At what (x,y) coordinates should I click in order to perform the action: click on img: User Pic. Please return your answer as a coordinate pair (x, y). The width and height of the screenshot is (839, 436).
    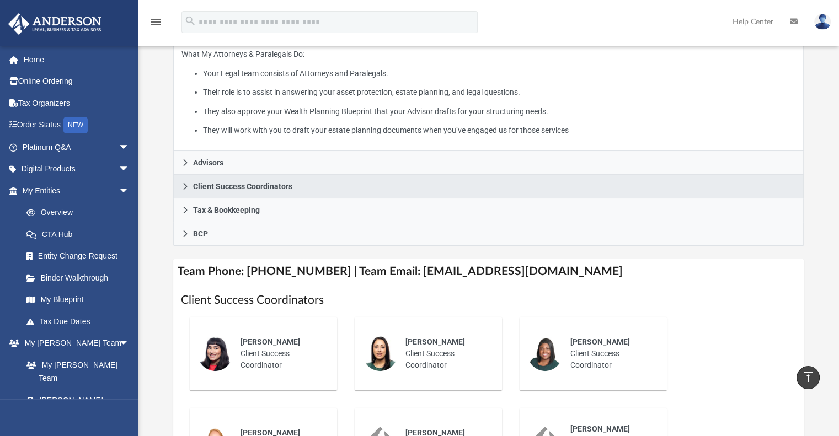
    Looking at the image, I should click on (823, 22).